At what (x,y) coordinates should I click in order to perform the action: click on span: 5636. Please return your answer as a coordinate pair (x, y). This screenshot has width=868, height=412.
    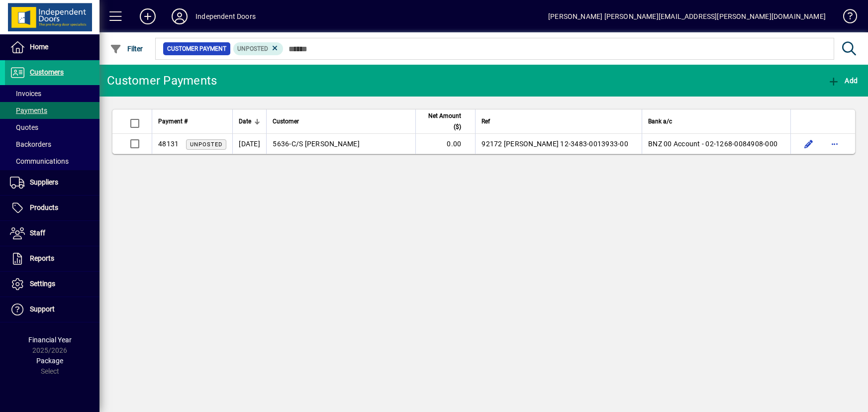
    Looking at the image, I should click on (281, 144).